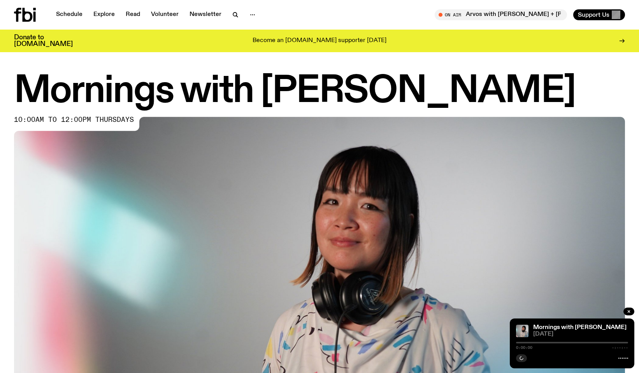 The height and width of the screenshot is (373, 639). Describe the element at coordinates (206, 15) in the screenshot. I see `a: Newsletter` at that location.